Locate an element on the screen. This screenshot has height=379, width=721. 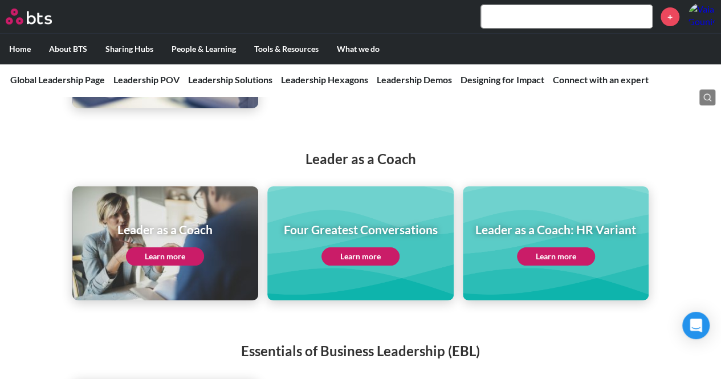
label: People & Learning is located at coordinates (204, 49).